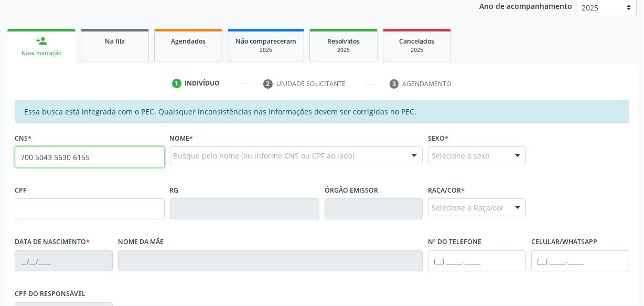  What do you see at coordinates (467, 207) in the screenshot?
I see `span: Selecione a Raça/cor` at bounding box center [467, 207].